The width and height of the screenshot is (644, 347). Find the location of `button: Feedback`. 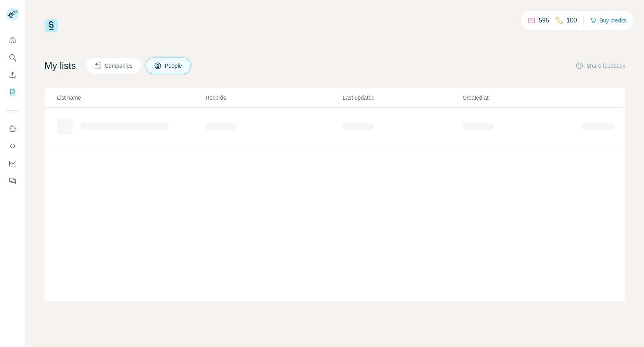

button: Feedback is located at coordinates (13, 181).